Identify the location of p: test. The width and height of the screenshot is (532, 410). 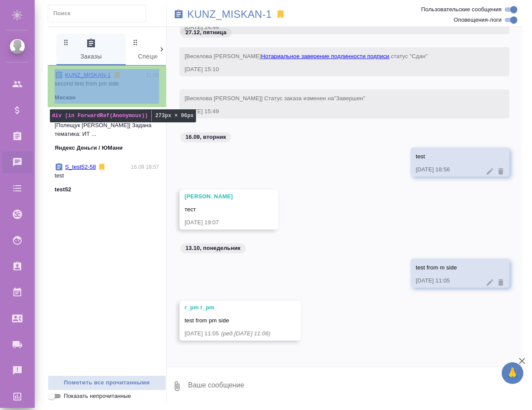
(107, 175).